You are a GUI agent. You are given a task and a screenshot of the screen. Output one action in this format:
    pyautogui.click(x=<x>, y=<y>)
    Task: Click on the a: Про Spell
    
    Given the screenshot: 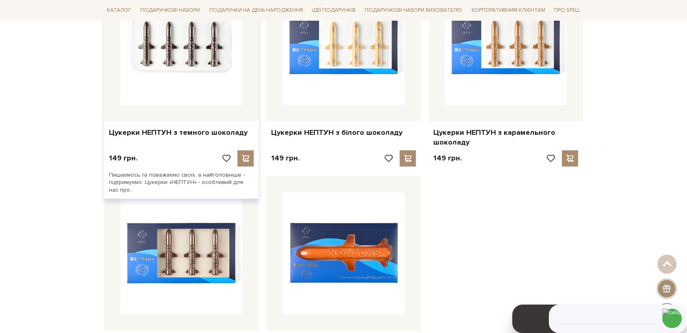 What is the action you would take?
    pyautogui.click(x=567, y=10)
    